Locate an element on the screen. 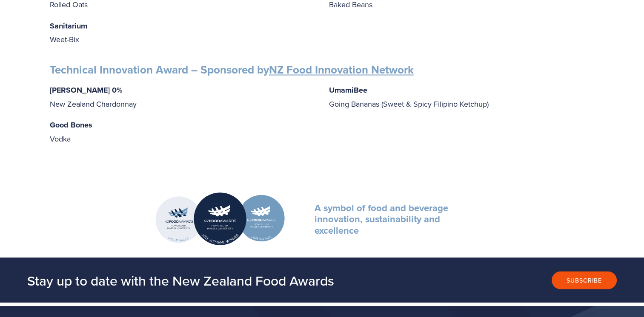  strong: UmamiBee is located at coordinates (348, 90).